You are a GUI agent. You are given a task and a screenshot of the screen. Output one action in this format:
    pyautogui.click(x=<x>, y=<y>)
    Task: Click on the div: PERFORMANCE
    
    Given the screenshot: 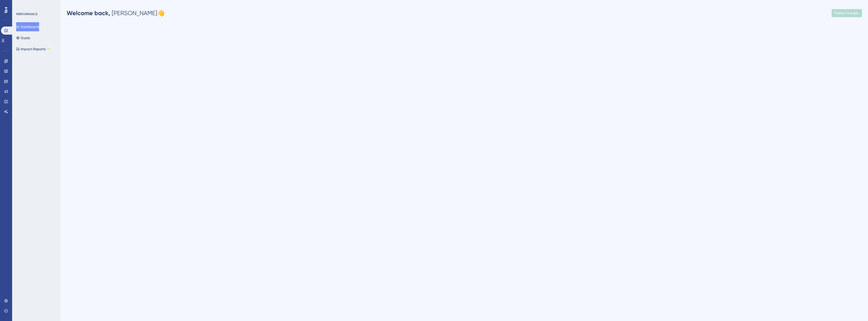 What is the action you would take?
    pyautogui.click(x=27, y=14)
    